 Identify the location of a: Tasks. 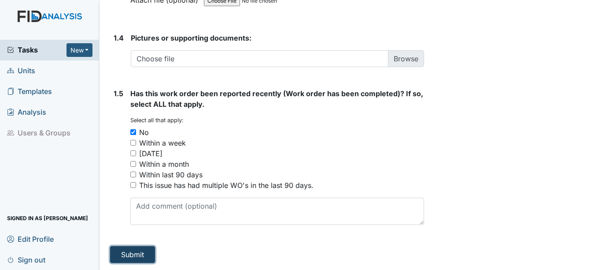
(37, 50).